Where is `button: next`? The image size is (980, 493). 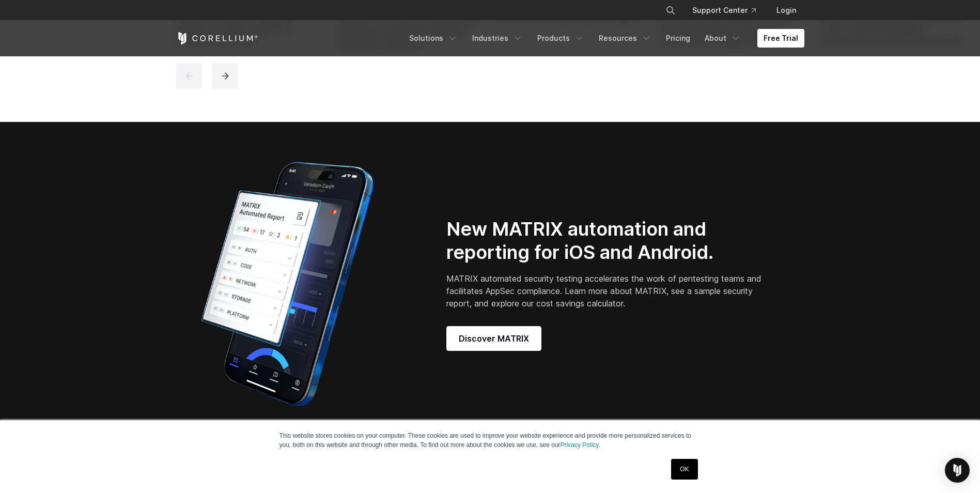 button: next is located at coordinates (225, 76).